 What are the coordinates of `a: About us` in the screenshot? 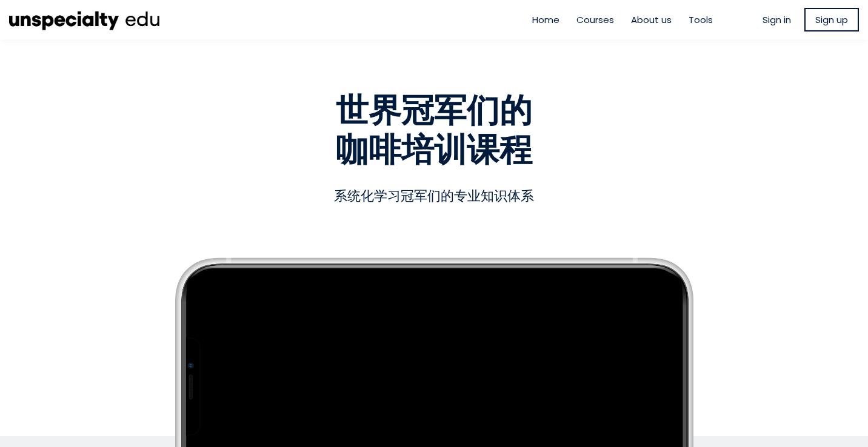 It's located at (651, 19).